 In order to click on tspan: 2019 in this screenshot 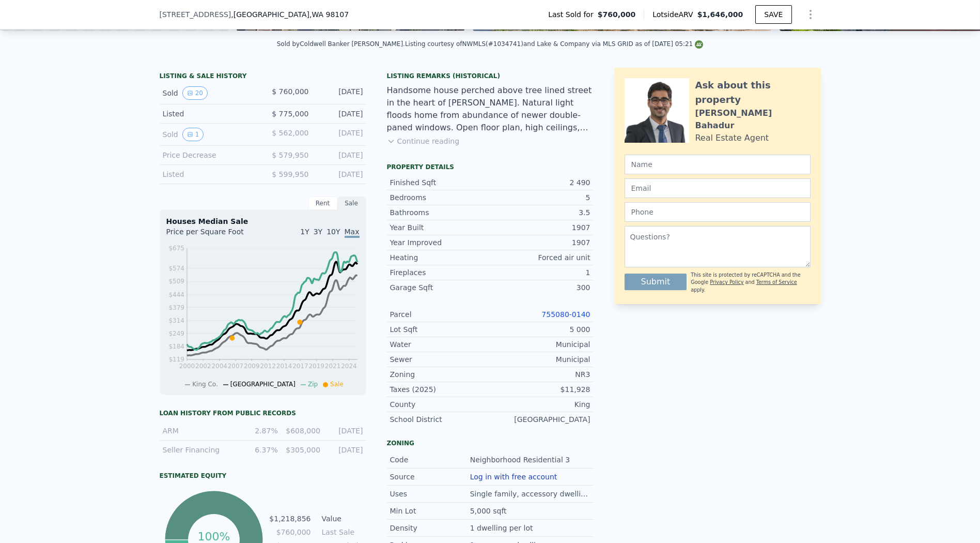, I will do `click(316, 366)`.